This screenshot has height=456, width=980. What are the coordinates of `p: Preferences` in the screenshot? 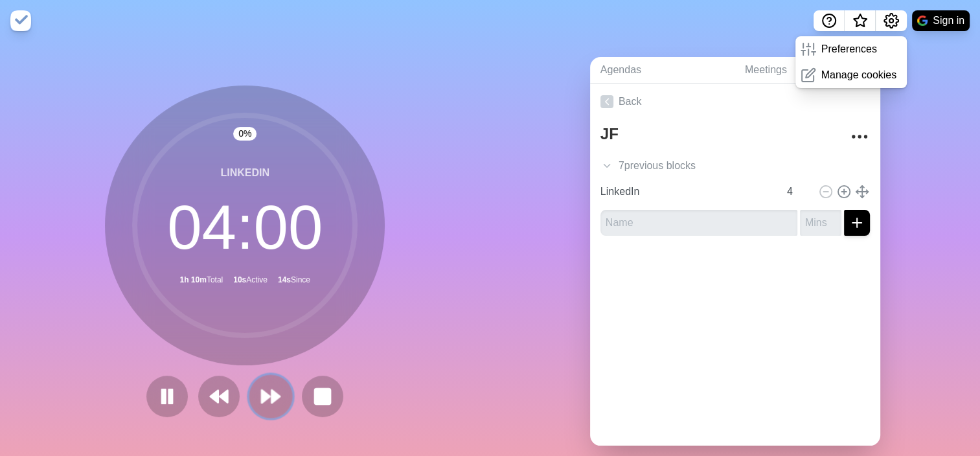 It's located at (849, 49).